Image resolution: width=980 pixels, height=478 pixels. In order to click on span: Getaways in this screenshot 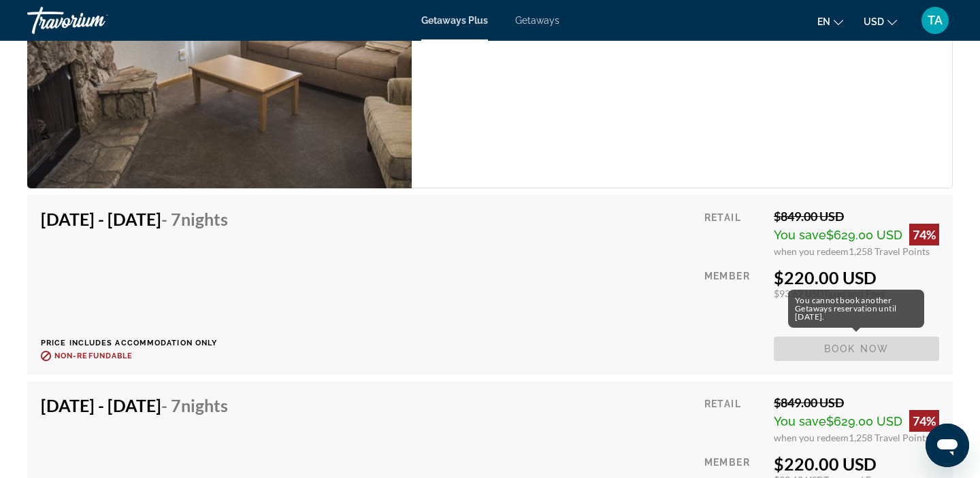, I will do `click(537, 20)`.